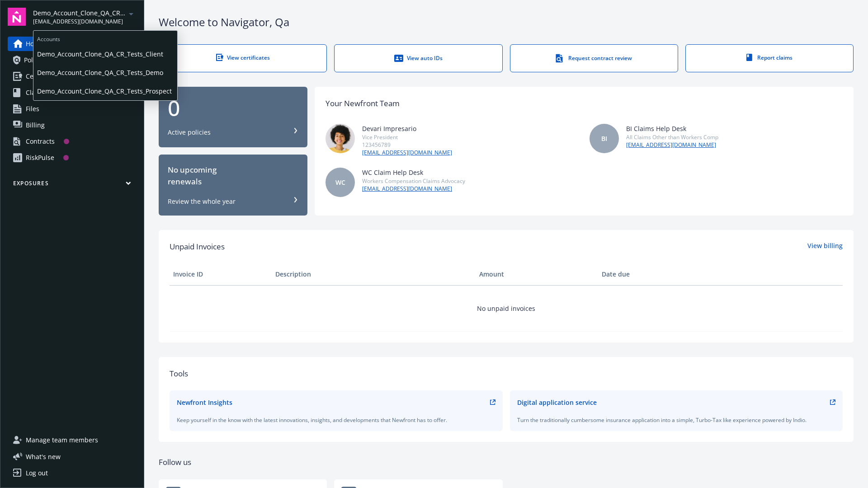 The width and height of the screenshot is (868, 488). Describe the element at coordinates (413, 172) in the screenshot. I see `div: WC Claim Help Desk` at that location.